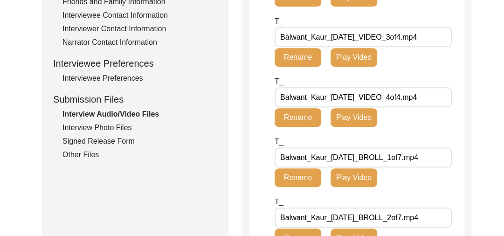  I want to click on div: Interview Photo Files, so click(140, 128).